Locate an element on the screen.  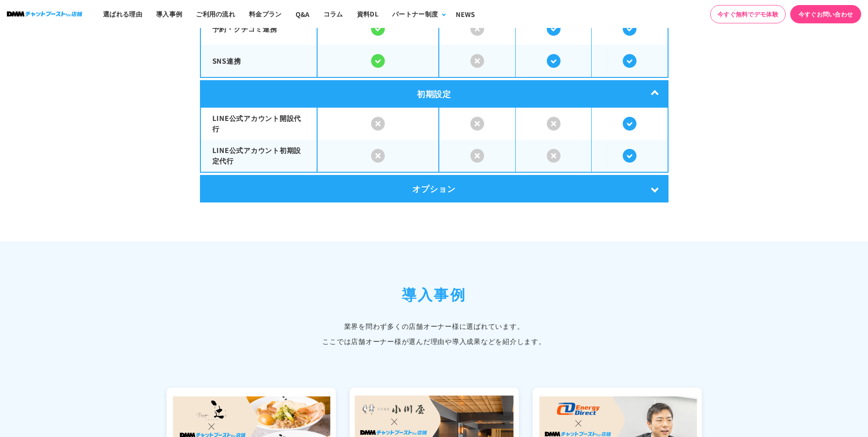
div: オプション is located at coordinates (434, 188).